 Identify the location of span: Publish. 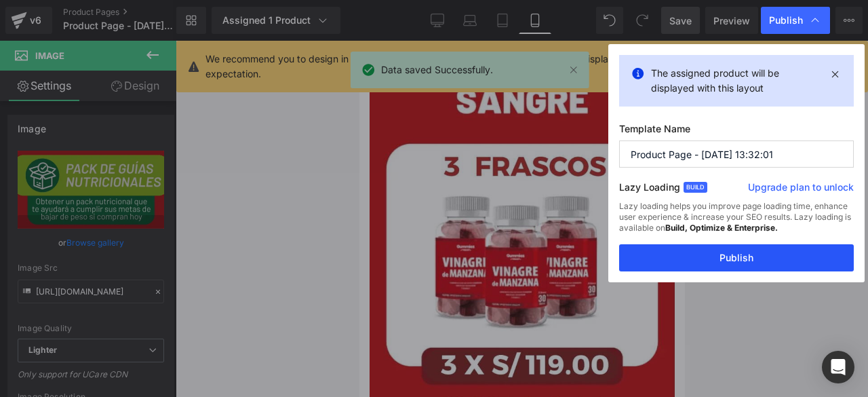
(786, 20).